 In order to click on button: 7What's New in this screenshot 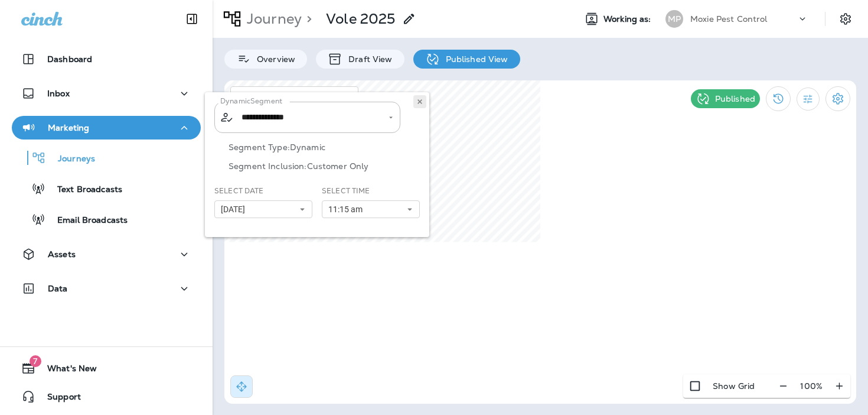, I will do `click(107, 368)`.